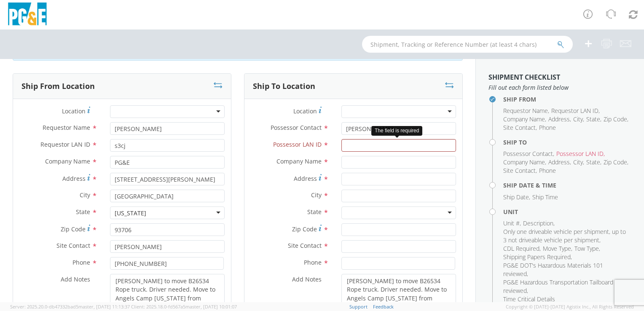 The width and height of the screenshot is (644, 311). I want to click on h4: Unit, so click(567, 212).